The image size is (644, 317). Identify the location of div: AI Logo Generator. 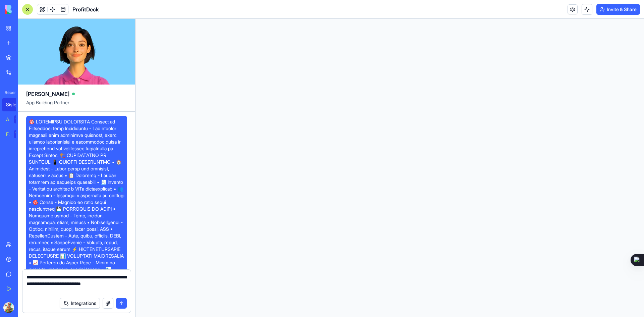
(8, 119).